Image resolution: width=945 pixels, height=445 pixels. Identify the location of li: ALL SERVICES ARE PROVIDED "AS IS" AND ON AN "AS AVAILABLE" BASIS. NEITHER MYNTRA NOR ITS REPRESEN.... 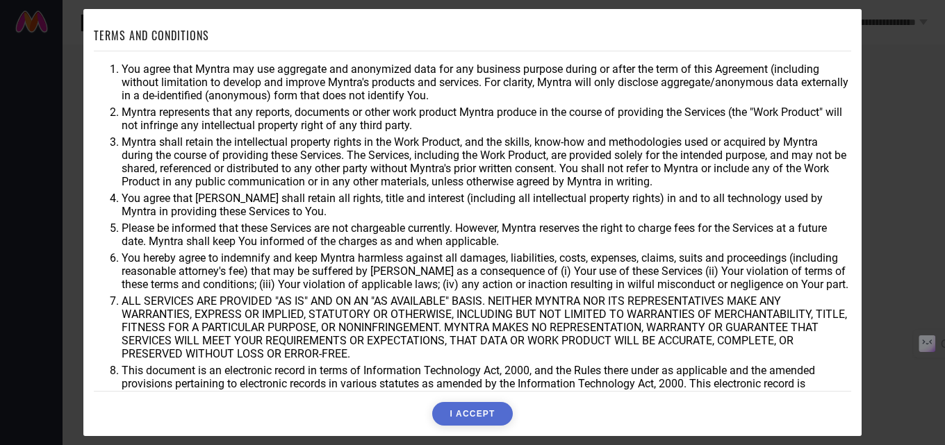
(486, 327).